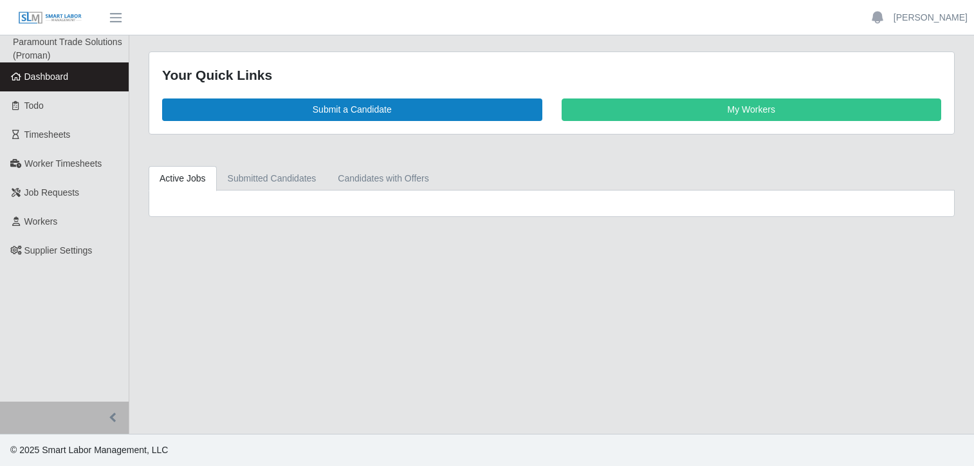 This screenshot has width=974, height=466. Describe the element at coordinates (34, 106) in the screenshot. I see `span: Todo` at that location.